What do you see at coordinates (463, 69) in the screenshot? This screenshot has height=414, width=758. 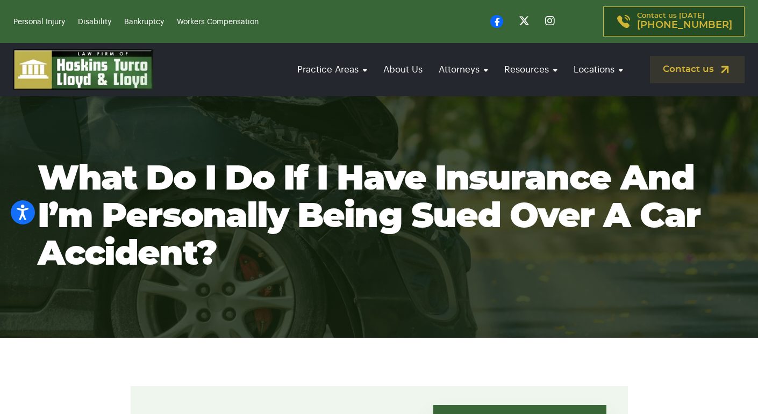 I see `a: Attorneys` at bounding box center [463, 69].